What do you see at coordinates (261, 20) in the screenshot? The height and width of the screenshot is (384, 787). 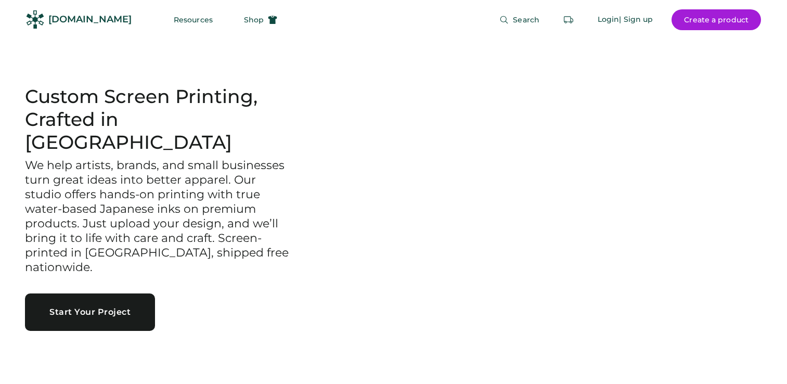 I see `button: Shop` at bounding box center [261, 20].